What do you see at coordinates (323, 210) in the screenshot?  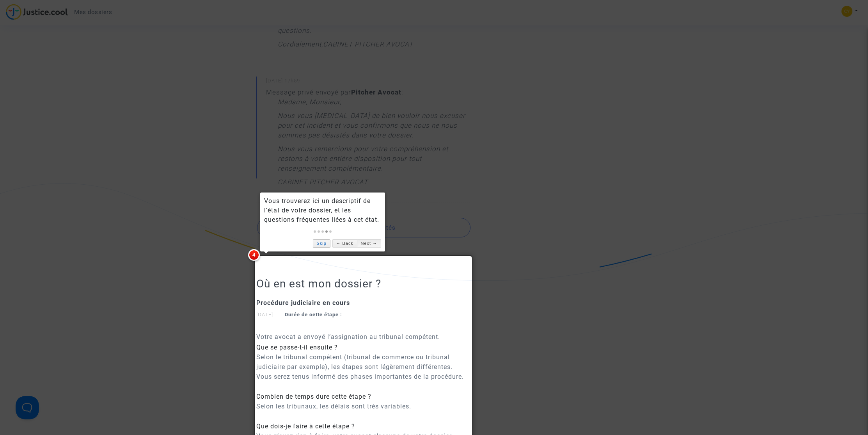 I see `div: Vous trouverez ici un descriptif de l'état de votre dossier, et les questions fréquentes liées à ...` at bounding box center [323, 210].